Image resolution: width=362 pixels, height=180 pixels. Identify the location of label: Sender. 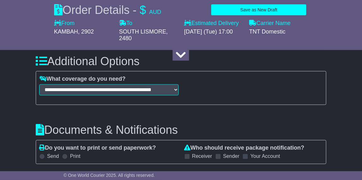
(231, 156).